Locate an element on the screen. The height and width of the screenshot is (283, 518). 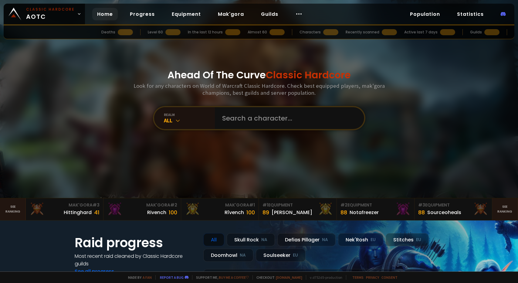
span: Made by is located at coordinates (138, 277).